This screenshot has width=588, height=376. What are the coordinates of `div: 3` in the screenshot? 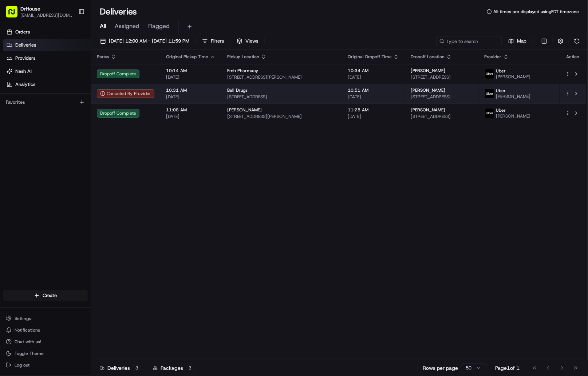 It's located at (137, 368).